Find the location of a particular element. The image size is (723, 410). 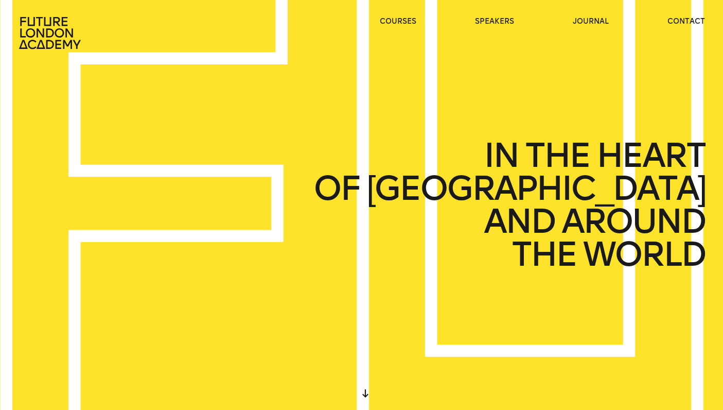

span: AROUND is located at coordinates (633, 221).